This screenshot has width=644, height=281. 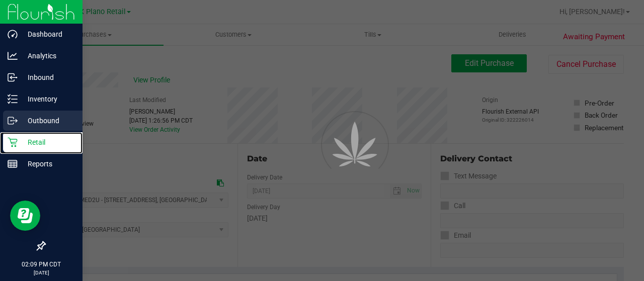 What do you see at coordinates (48, 121) in the screenshot?
I see `p: Outbound` at bounding box center [48, 121].